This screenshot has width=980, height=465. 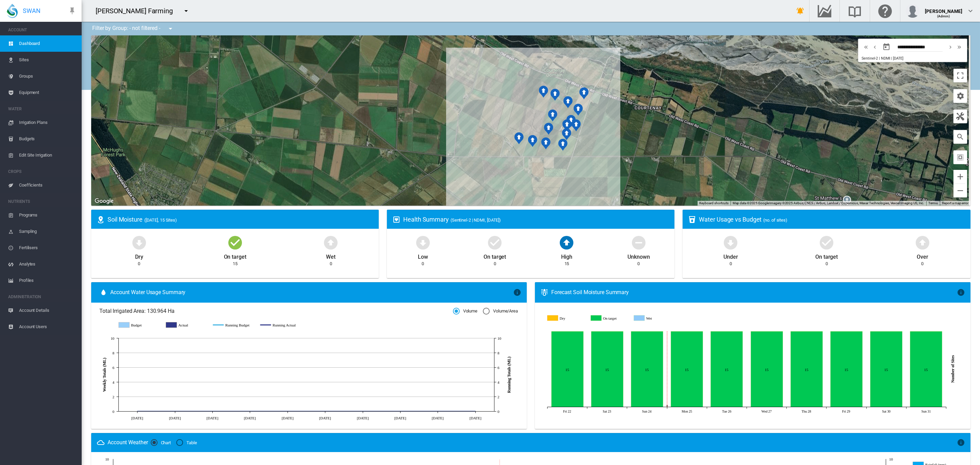 What do you see at coordinates (312, 293) in the screenshot?
I see `span: Account Water Usage Summary` at bounding box center [312, 293].